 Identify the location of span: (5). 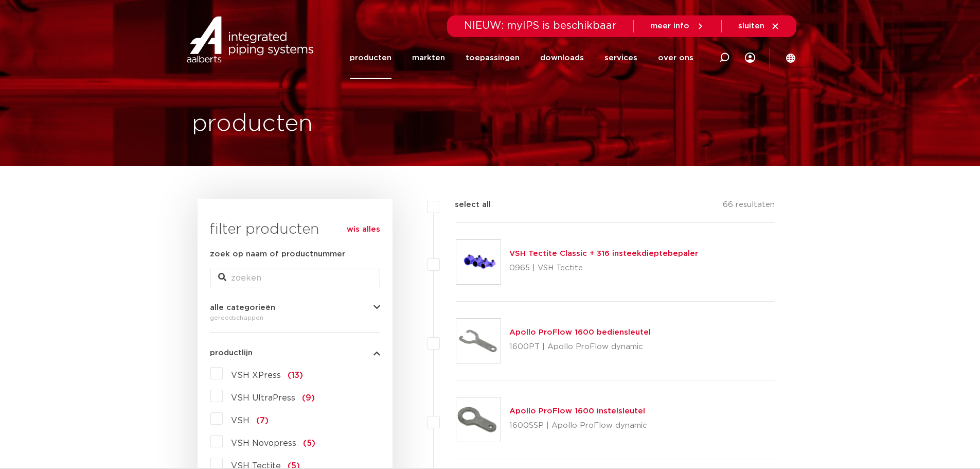
(309, 443).